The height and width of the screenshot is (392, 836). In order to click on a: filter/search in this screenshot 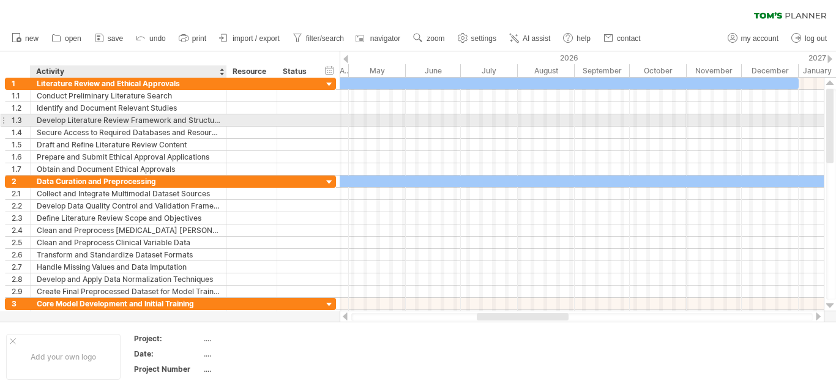, I will do `click(318, 39)`.